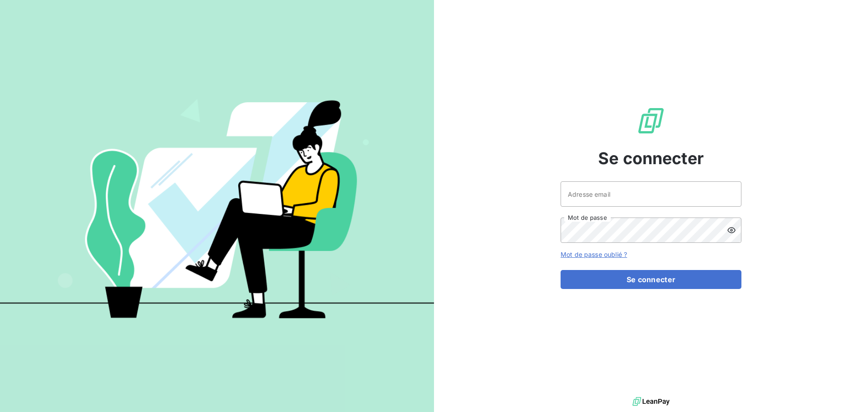 This screenshot has height=412, width=868. What do you see at coordinates (651, 121) in the screenshot?
I see `img: Logo LeanPay` at bounding box center [651, 121].